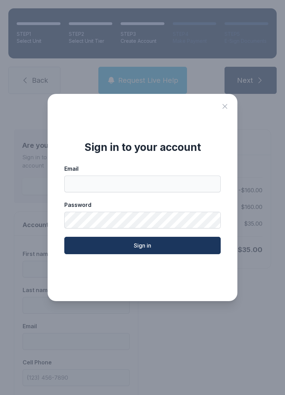 Image resolution: width=285 pixels, height=395 pixels. Describe the element at coordinates (142, 220) in the screenshot. I see `input: Password` at that location.